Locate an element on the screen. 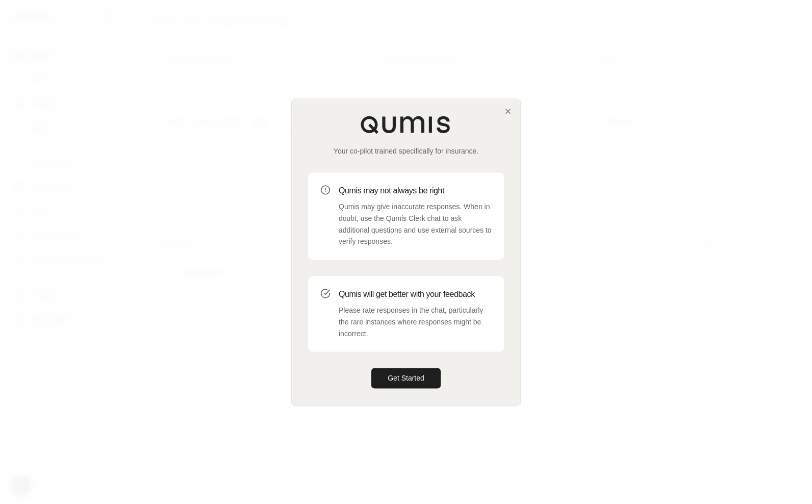  p: Please rate responses in the chat, particularly the rare instances where responses might be incor... is located at coordinates (415, 322).